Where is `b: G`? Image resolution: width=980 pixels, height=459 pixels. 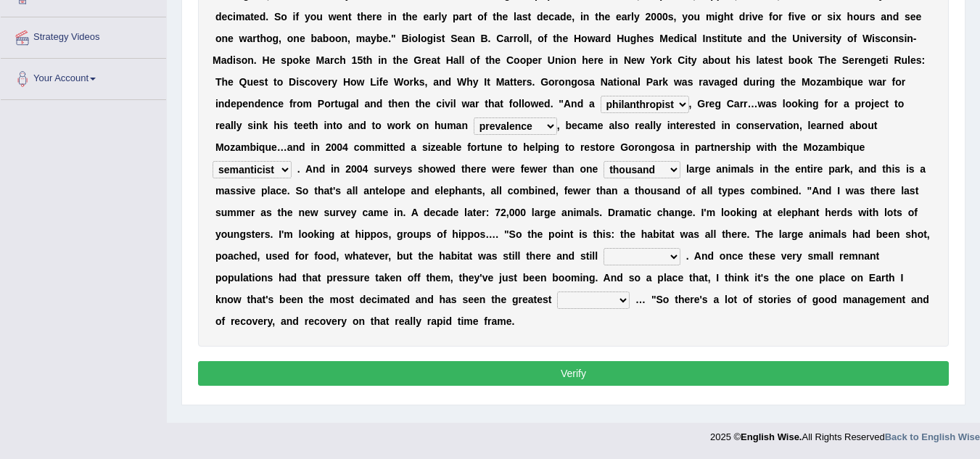
b: G is located at coordinates (417, 61).